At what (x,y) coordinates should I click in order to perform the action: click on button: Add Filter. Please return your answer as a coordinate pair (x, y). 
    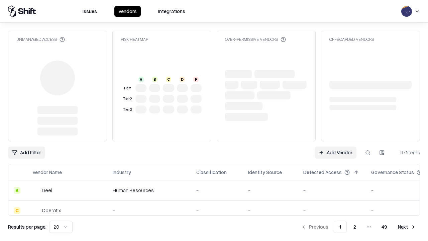
    Looking at the image, I should click on (26, 153).